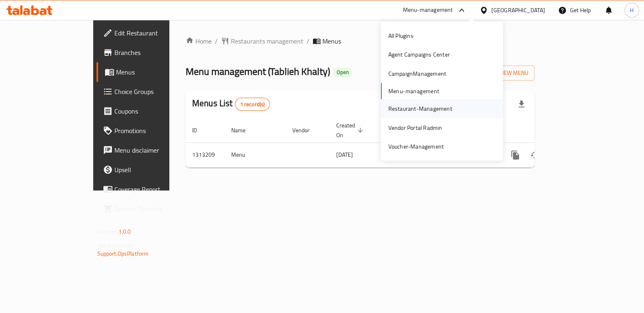  Describe the element at coordinates (503, 73) in the screenshot. I see `button: Add New Menu` at that location.